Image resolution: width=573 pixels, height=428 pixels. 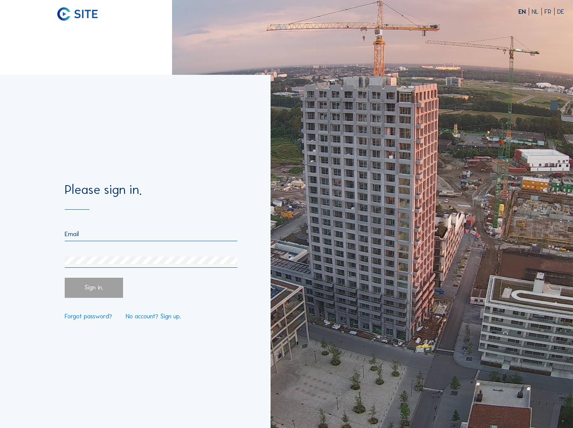 I want to click on div: Please sign in., so click(x=151, y=197).